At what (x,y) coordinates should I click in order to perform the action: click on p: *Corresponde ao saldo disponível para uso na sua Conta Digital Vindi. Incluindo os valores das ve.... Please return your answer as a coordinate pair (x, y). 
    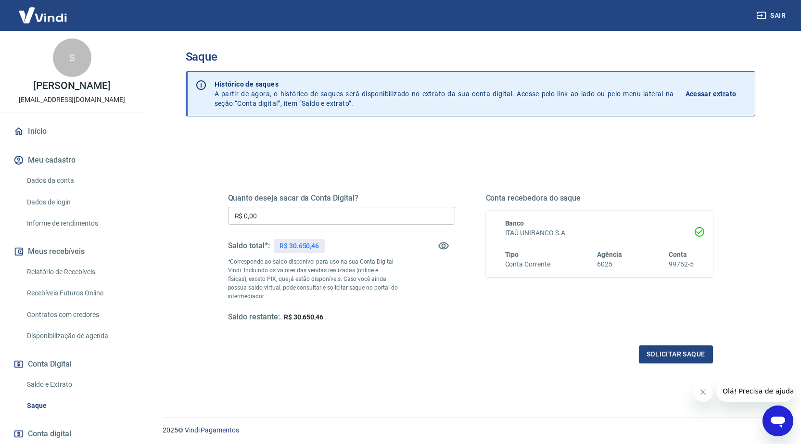
    Looking at the image, I should click on (313, 279).